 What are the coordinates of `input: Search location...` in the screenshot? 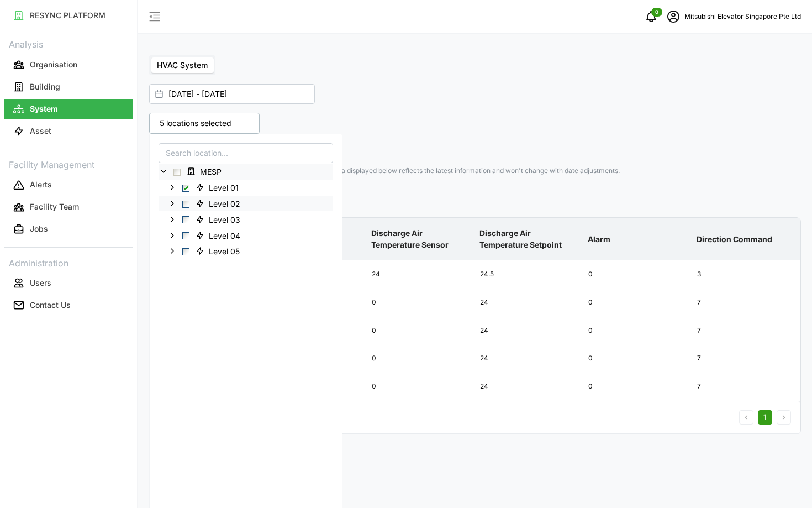 It's located at (246, 153).